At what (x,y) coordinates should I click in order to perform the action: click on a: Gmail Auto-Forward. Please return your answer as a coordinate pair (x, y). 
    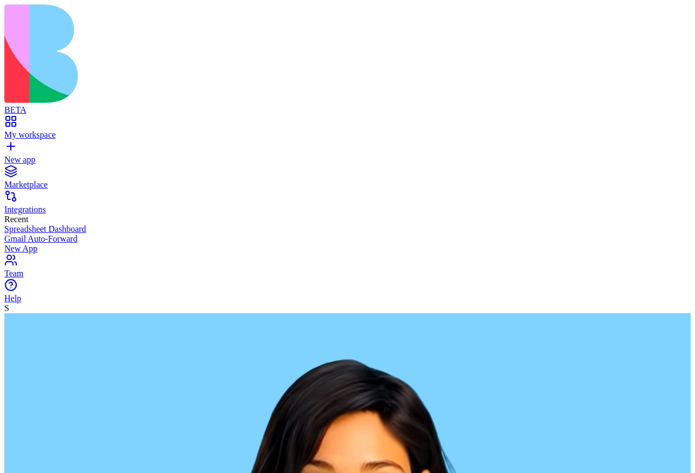
    Looking at the image, I should click on (347, 239).